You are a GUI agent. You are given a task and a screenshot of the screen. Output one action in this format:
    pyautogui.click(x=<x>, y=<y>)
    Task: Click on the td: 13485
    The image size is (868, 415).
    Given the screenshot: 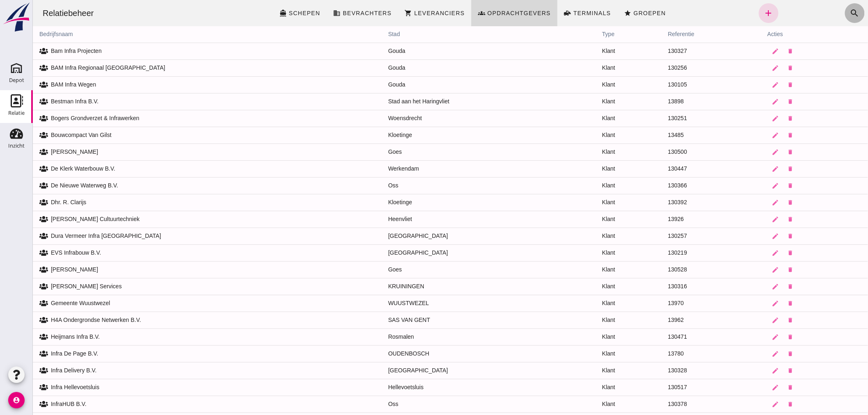 What is the action you would take?
    pyautogui.click(x=678, y=135)
    